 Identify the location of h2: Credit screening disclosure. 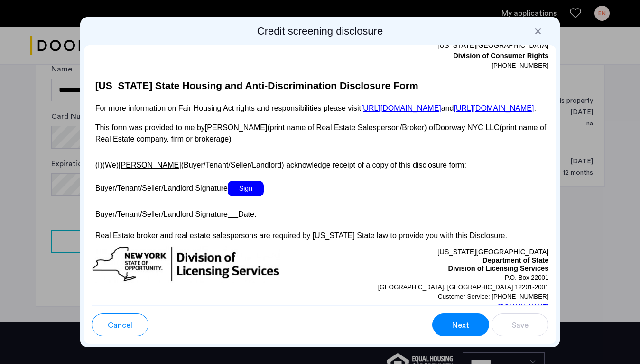
(320, 31).